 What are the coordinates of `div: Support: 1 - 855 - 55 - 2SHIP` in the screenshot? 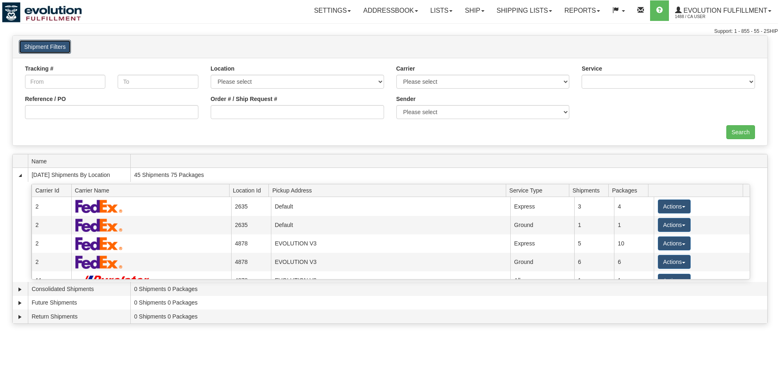 It's located at (390, 31).